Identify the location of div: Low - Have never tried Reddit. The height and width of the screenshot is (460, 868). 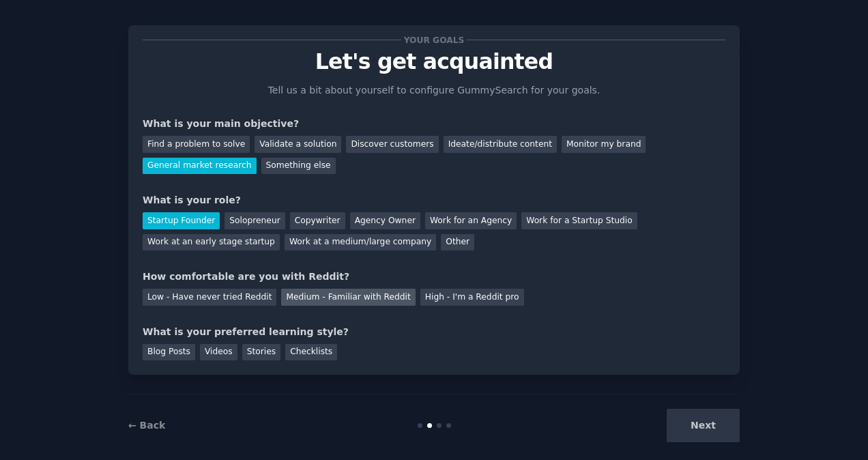
(209, 297).